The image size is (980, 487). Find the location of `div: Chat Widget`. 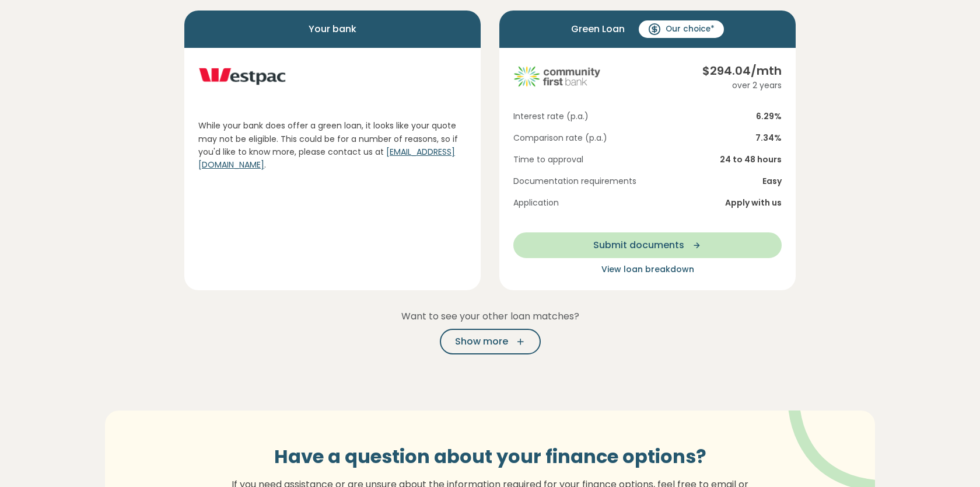

div: Chat Widget is located at coordinates (951, 459).